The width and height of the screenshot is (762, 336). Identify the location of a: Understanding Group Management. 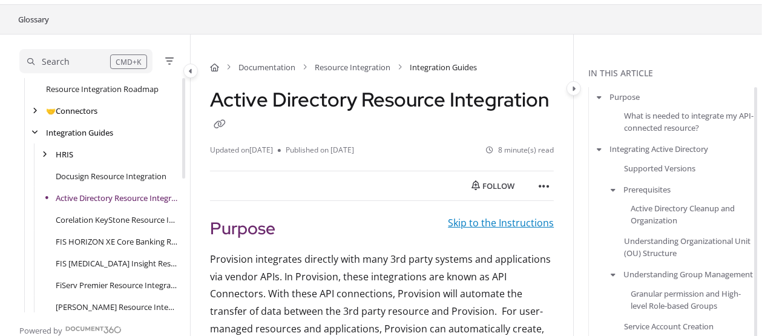
(688, 274).